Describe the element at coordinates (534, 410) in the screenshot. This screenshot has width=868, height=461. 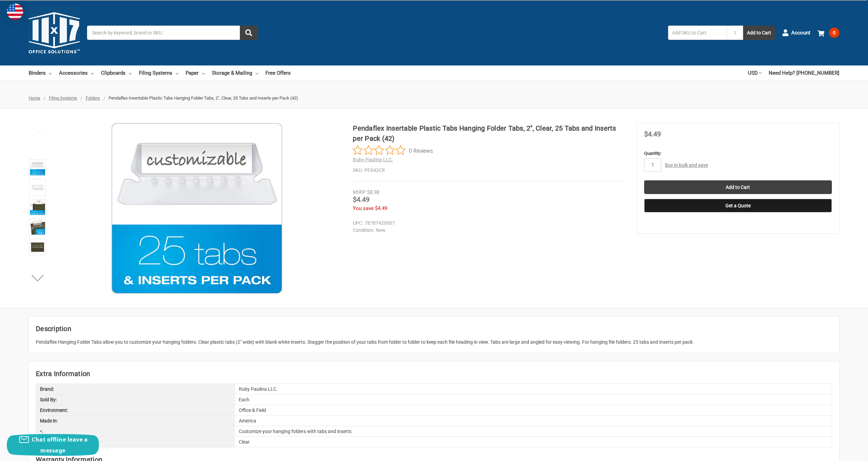
I see `div: Office & Field` at that location.